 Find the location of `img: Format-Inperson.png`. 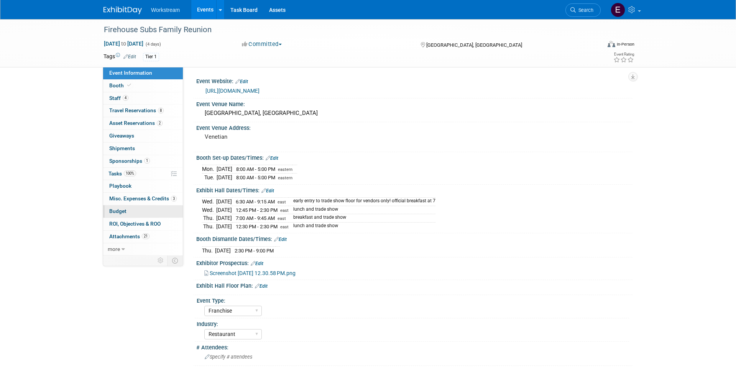

img: Format-Inperson.png is located at coordinates (611, 44).